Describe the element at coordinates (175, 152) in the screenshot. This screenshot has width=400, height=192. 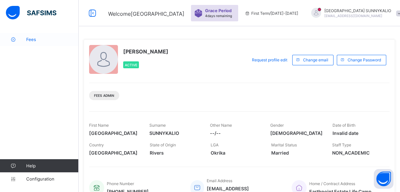
I see `span: Rivers` at that location.